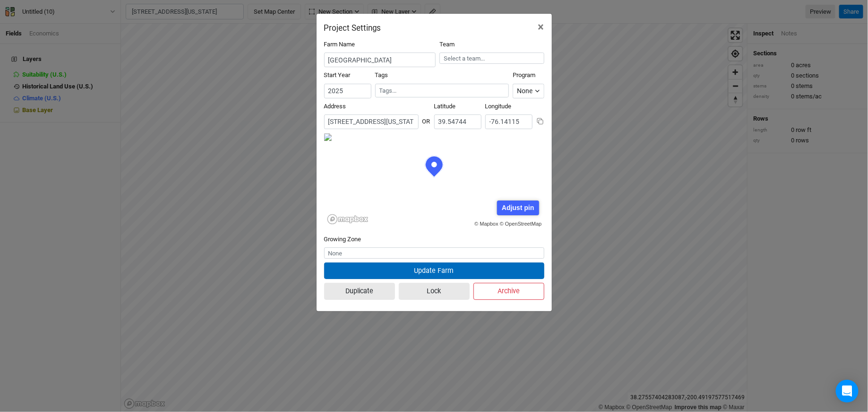 Image resolution: width=868 pixels, height=412 pixels. I want to click on label: Growing Zone, so click(343, 240).